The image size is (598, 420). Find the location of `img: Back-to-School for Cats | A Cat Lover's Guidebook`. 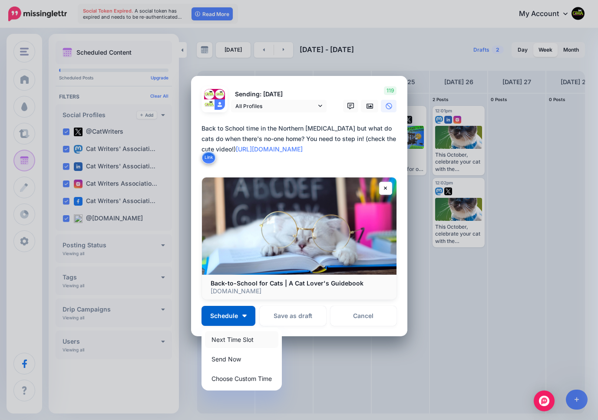

img: Back-to-School for Cats | A Cat Lover's Guidebook is located at coordinates (299, 226).